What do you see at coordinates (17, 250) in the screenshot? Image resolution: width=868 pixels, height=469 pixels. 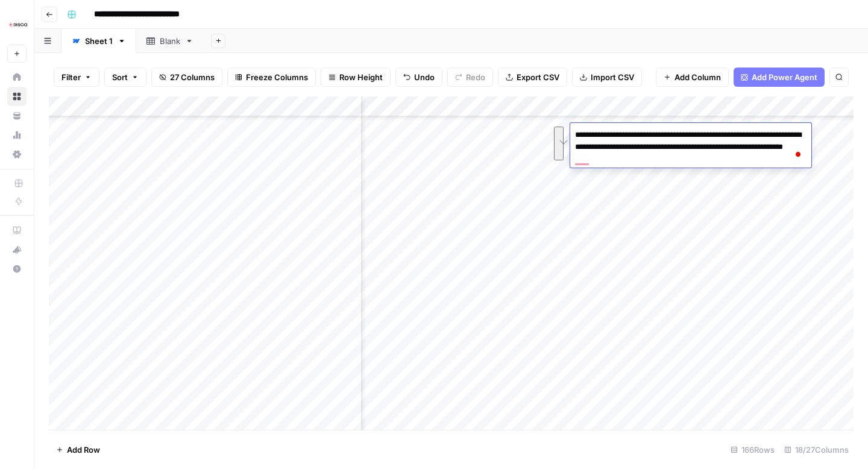 I see `div: What's new?` at bounding box center [17, 250].